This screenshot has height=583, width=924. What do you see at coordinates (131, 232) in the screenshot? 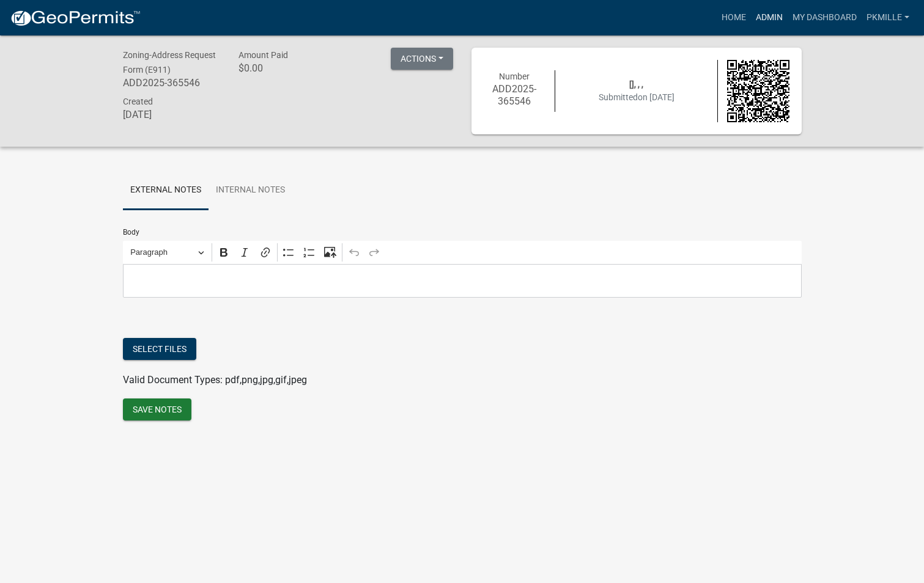
I see `label: Body` at bounding box center [131, 232].